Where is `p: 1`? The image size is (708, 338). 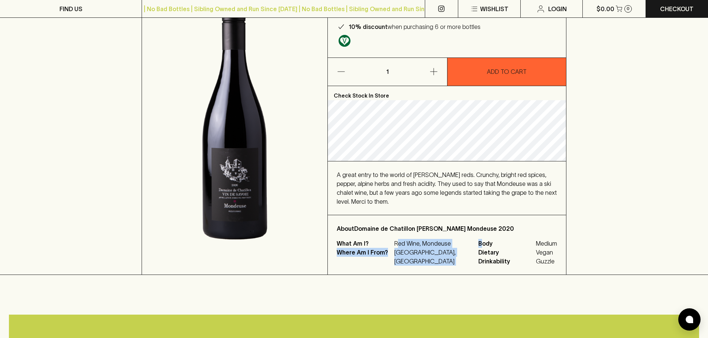
p: 1 is located at coordinates (387, 72).